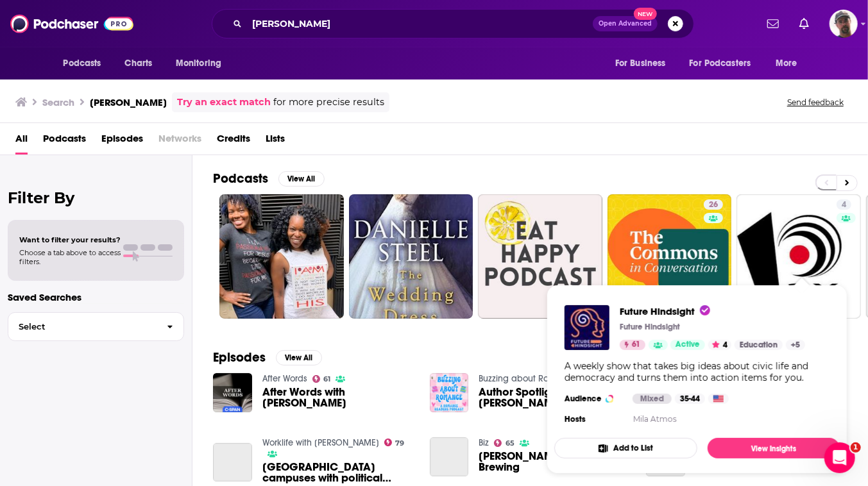 The height and width of the screenshot is (486, 868). Describe the element at coordinates (528, 378) in the screenshot. I see `a: Buzzing about Romance` at that location.